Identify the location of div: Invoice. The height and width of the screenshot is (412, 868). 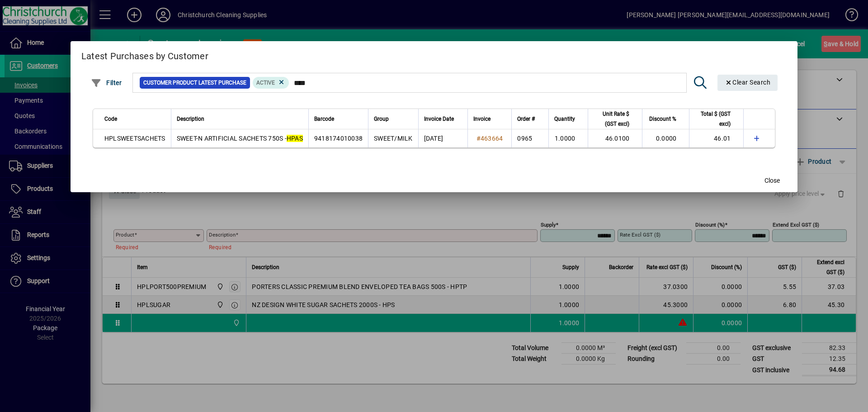
(490, 119).